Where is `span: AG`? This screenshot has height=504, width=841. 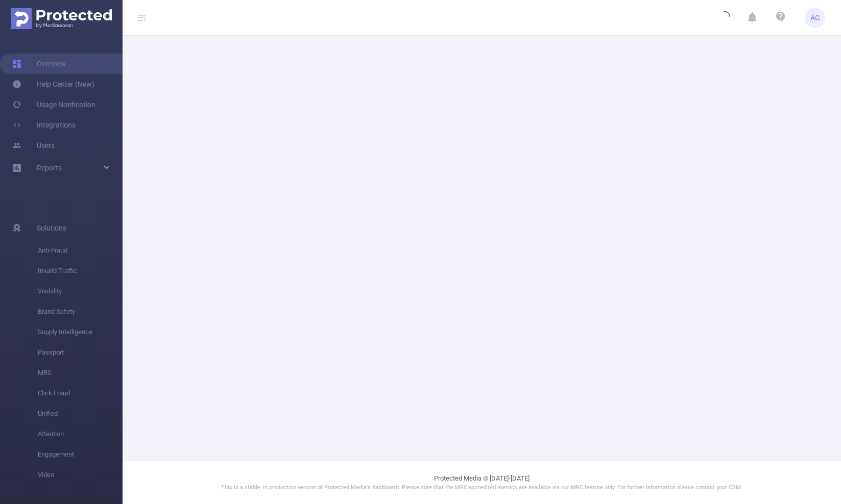 span: AG is located at coordinates (815, 18).